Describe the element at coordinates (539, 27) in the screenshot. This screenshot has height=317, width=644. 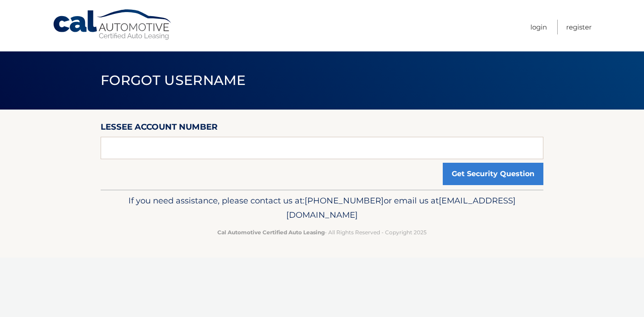
I see `a: Login` at that location.